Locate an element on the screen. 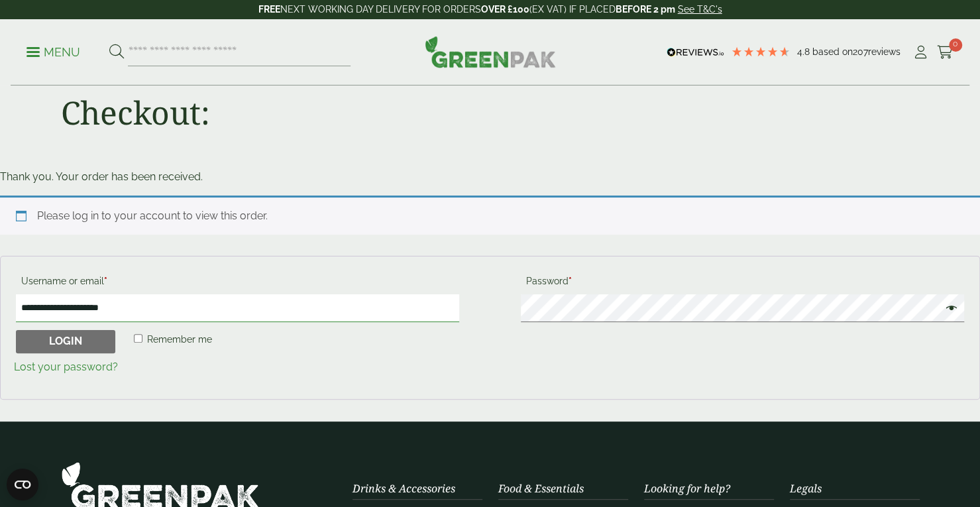 The height and width of the screenshot is (507, 980). span: reviews is located at coordinates (884, 52).